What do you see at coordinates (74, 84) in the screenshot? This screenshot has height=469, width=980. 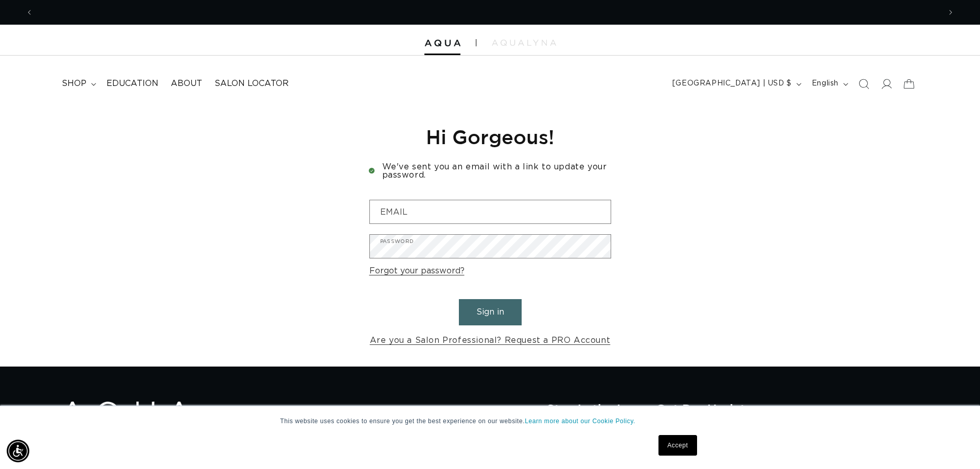 I see `span: shop` at bounding box center [74, 84].